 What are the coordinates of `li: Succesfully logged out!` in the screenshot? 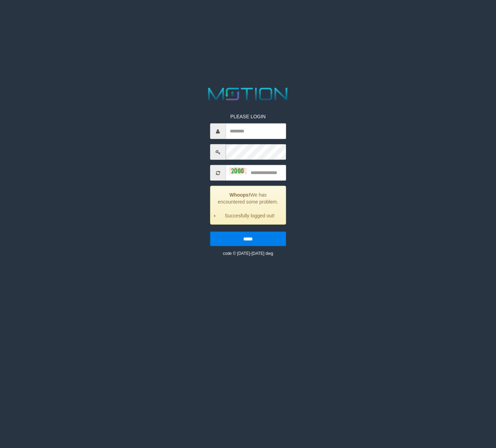 It's located at (250, 215).